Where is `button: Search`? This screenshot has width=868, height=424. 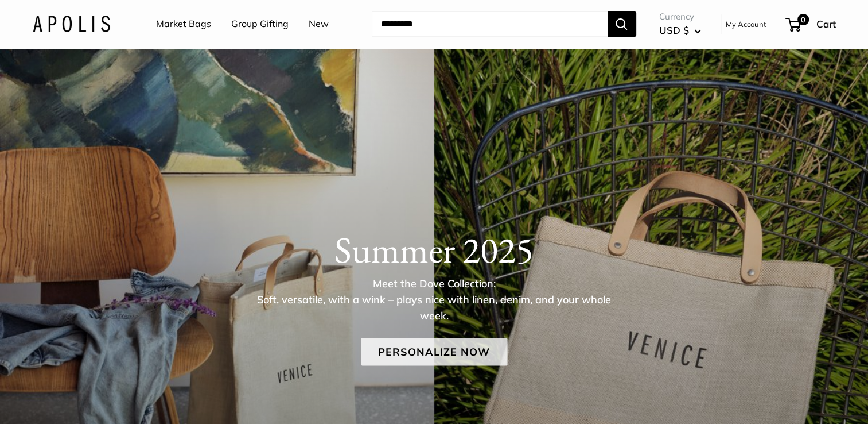 button: Search is located at coordinates (622, 24).